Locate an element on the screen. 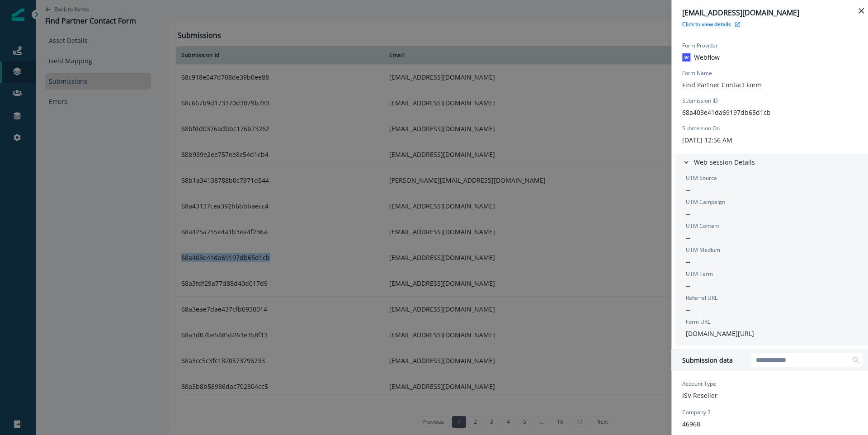  p: Account Type is located at coordinates (698, 384).